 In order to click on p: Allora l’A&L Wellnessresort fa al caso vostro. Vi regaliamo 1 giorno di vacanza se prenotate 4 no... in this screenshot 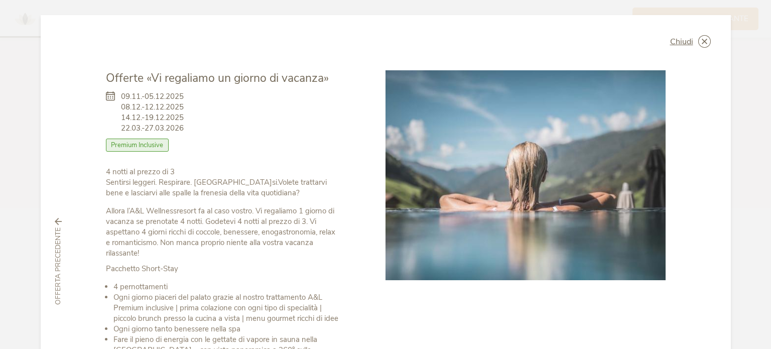, I will do `click(224, 232)`.